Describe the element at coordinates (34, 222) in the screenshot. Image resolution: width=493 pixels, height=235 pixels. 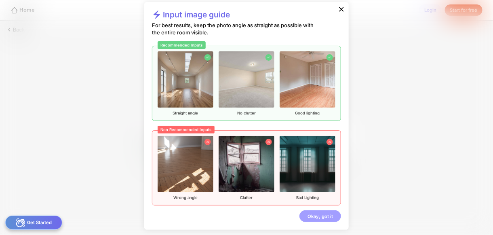
I see `div: Get Started` at that location.